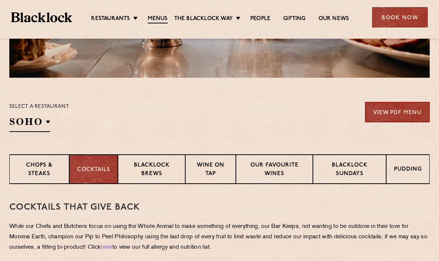 The width and height of the screenshot is (439, 261). I want to click on p: While our Chefs and Butchers focus on using the Whole Animal to make something of everything, our..., so click(219, 237).